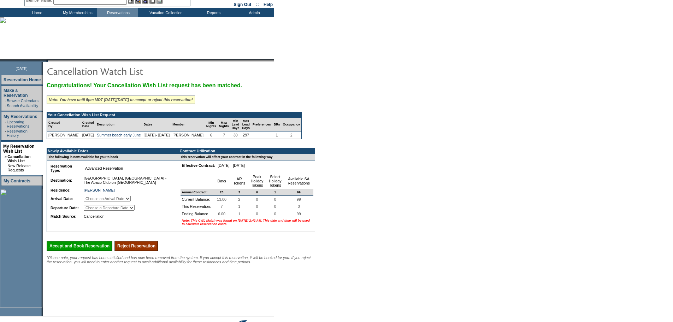  I want to click on a: Upcoming Reservations, so click(18, 124).